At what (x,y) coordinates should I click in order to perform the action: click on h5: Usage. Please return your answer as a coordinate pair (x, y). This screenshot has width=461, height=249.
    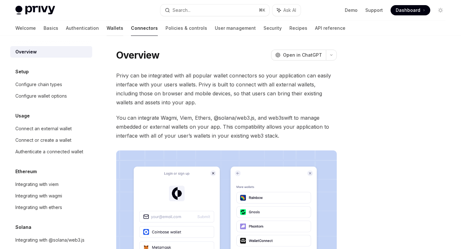
    Looking at the image, I should click on (22, 116).